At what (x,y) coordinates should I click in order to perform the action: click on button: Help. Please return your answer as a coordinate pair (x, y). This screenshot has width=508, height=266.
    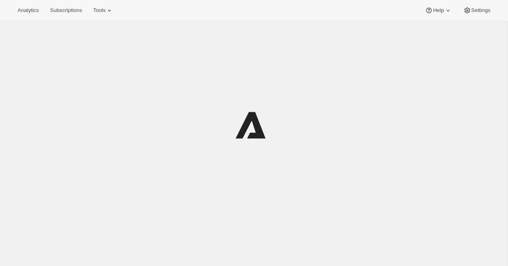
    Looking at the image, I should click on (438, 10).